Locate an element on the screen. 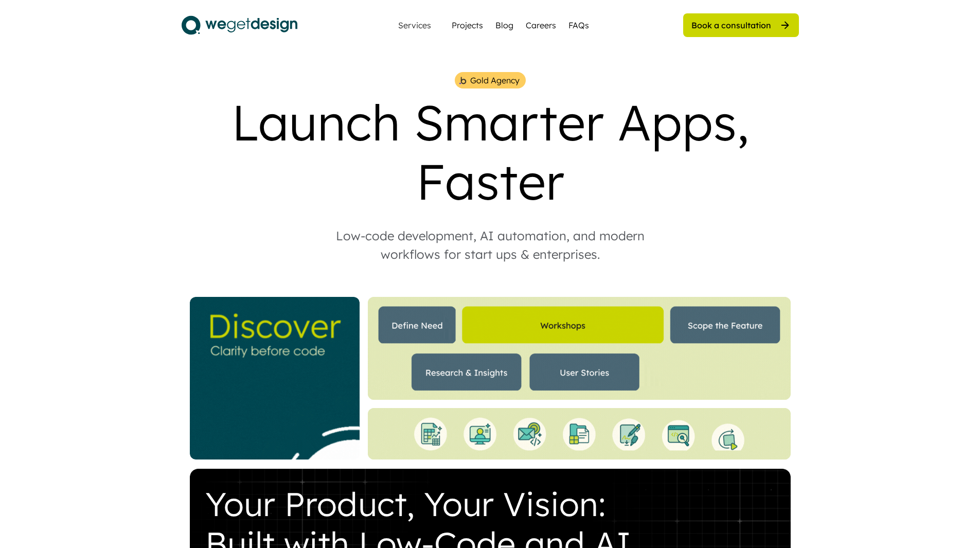 The image size is (980, 548). div: Blog is located at coordinates (504, 25).